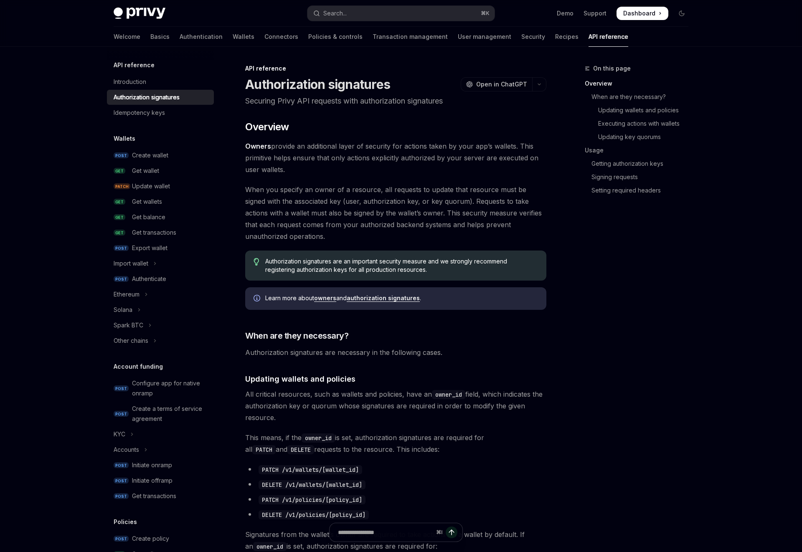 The image size is (802, 552). Describe the element at coordinates (160, 466) in the screenshot. I see `a: POSTInitiate onramp` at that location.